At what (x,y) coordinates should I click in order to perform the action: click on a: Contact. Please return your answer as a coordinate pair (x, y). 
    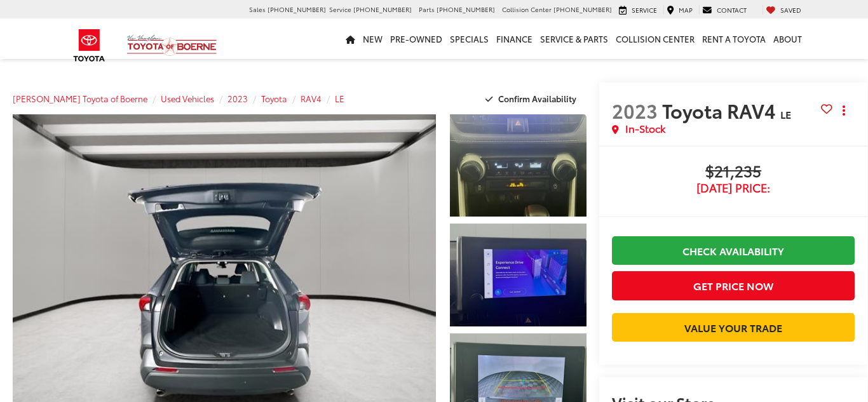
    Looking at the image, I should click on (724, 10).